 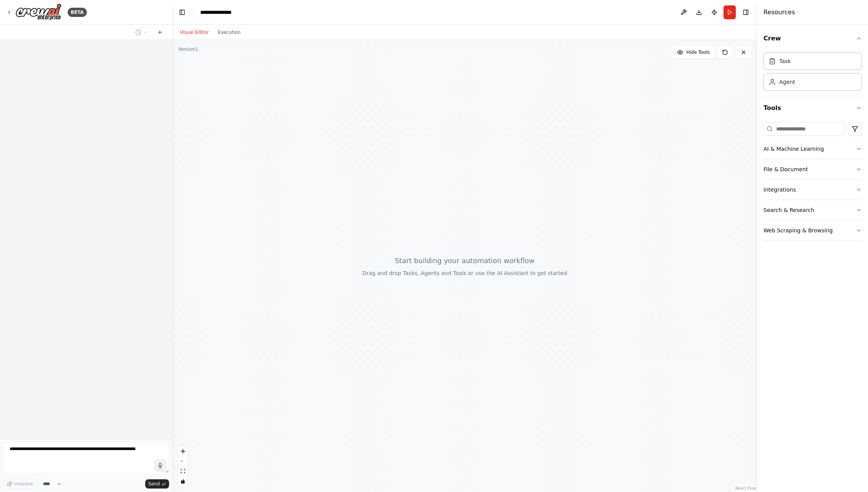 I want to click on button: Integrations, so click(x=813, y=190).